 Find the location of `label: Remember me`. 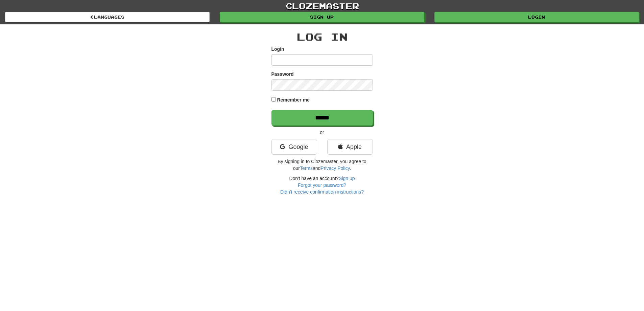

label: Remember me is located at coordinates (293, 100).